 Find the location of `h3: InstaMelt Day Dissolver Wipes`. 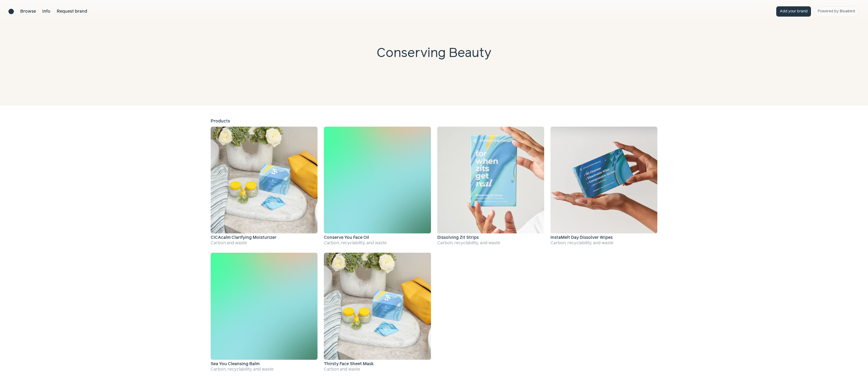

h3: InstaMelt Day Dissolver Wipes is located at coordinates (583, 238).